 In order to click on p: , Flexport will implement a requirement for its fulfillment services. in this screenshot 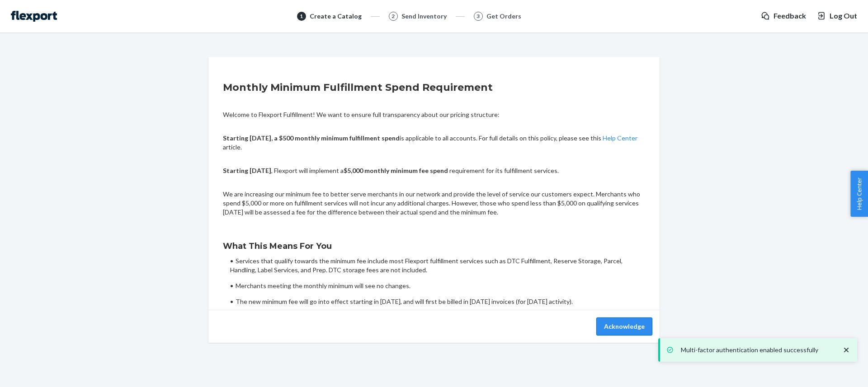, I will do `click(434, 170)`.